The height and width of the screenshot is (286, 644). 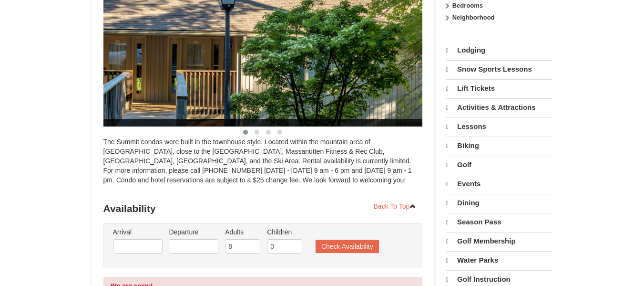 I want to click on h3: Availability, so click(x=263, y=209).